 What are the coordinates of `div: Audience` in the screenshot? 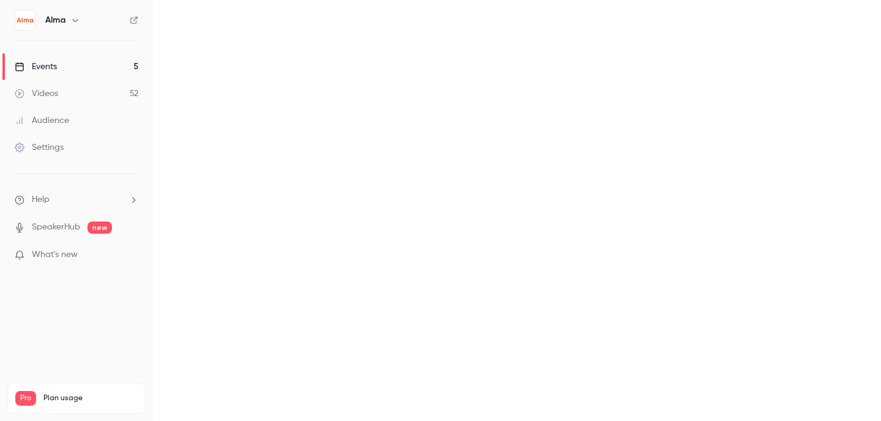 It's located at (42, 120).